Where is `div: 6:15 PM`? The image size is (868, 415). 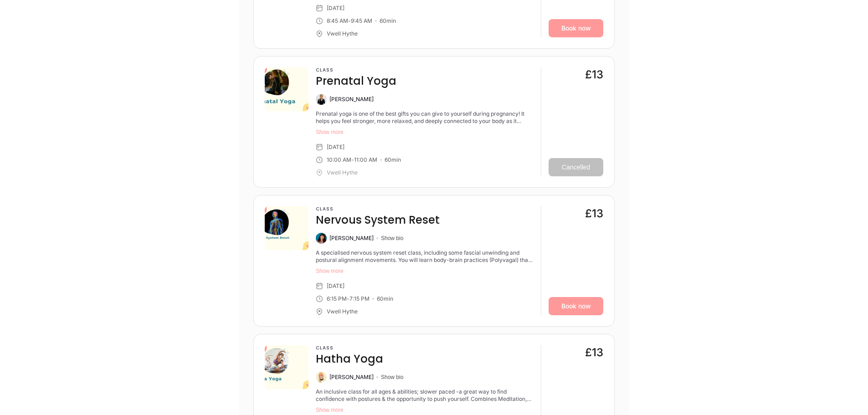 div: 6:15 PM is located at coordinates (337, 298).